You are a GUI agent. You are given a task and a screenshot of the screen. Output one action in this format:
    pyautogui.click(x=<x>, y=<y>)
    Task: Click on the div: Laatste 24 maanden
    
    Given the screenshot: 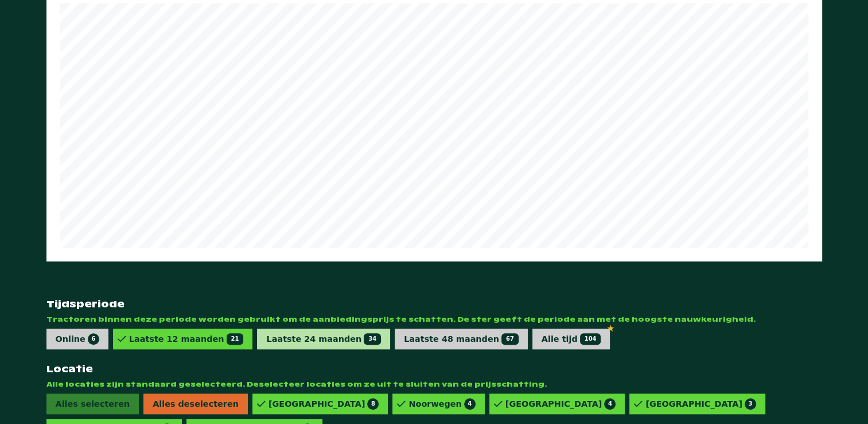 What is the action you would take?
    pyautogui.click(x=323, y=339)
    